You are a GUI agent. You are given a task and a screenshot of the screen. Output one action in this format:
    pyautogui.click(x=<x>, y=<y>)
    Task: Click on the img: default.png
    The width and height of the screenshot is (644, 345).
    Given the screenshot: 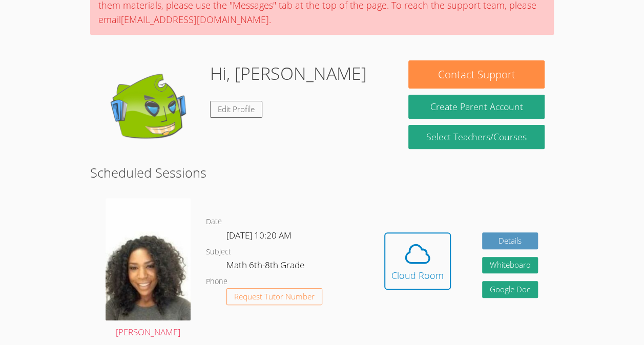 What is the action you would take?
    pyautogui.click(x=151, y=112)
    